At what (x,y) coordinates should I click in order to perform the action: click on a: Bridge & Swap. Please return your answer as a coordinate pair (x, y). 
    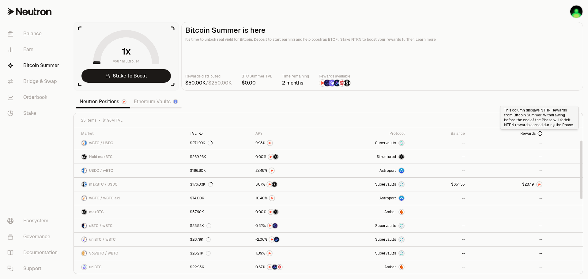
    Looking at the image, I should click on (34, 81).